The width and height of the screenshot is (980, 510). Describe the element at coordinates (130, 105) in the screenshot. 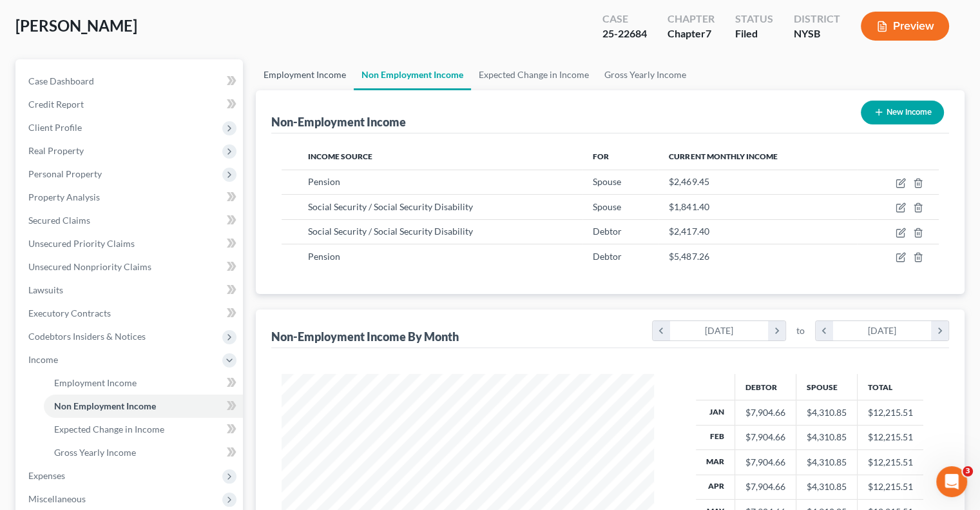

I see `a: Credit Report` at that location.